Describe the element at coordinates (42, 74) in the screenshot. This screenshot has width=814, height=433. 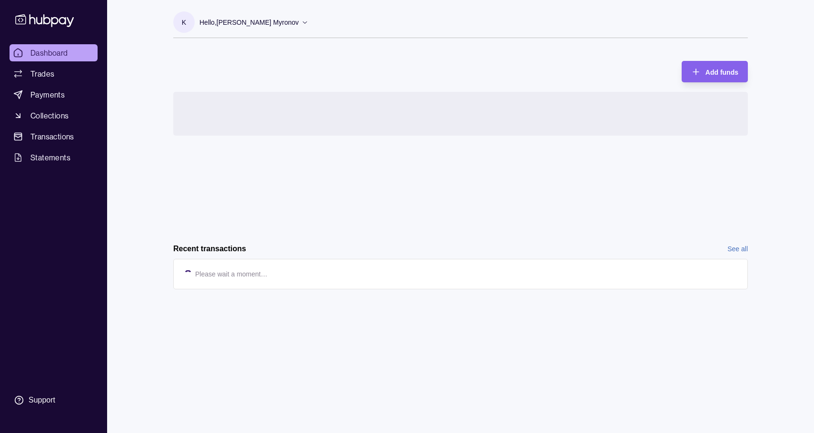
I see `span: Trades` at that location.